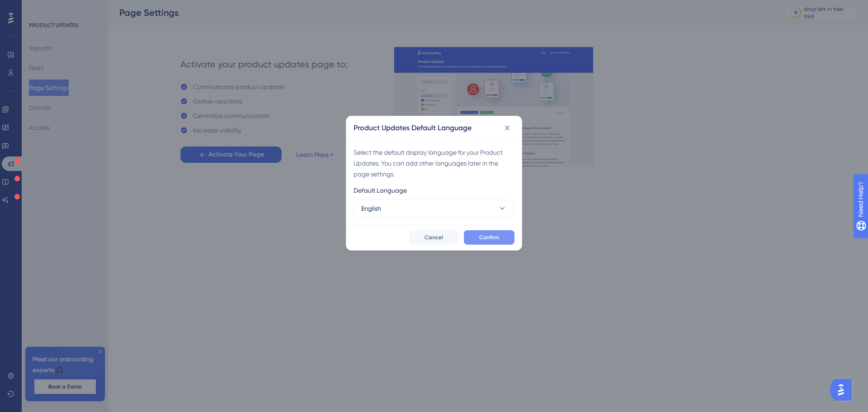 This screenshot has width=868, height=412. Describe the element at coordinates (39, 8) in the screenshot. I see `span: Need Help?` at that location.